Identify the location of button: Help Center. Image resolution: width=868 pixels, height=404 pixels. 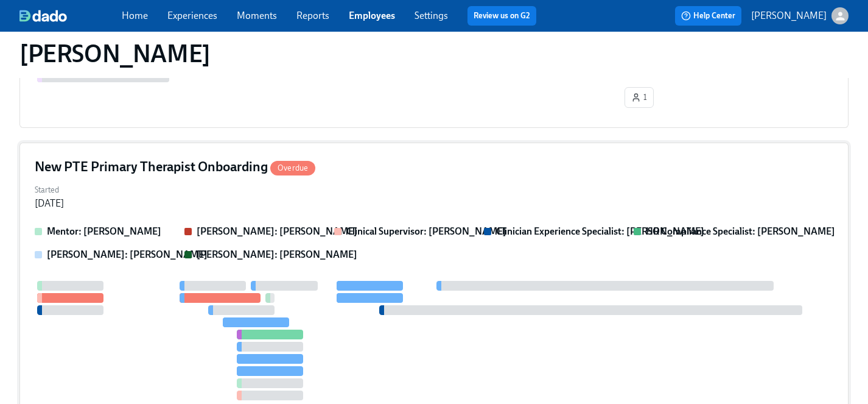
(708, 16).